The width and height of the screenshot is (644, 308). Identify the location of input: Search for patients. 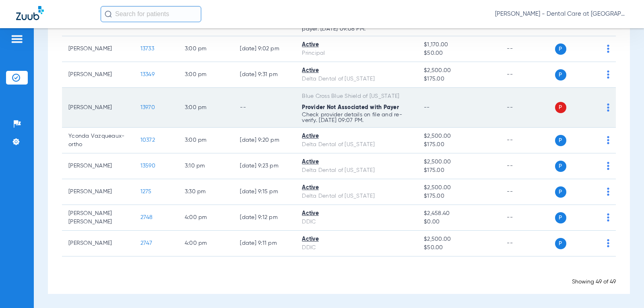
(151, 14).